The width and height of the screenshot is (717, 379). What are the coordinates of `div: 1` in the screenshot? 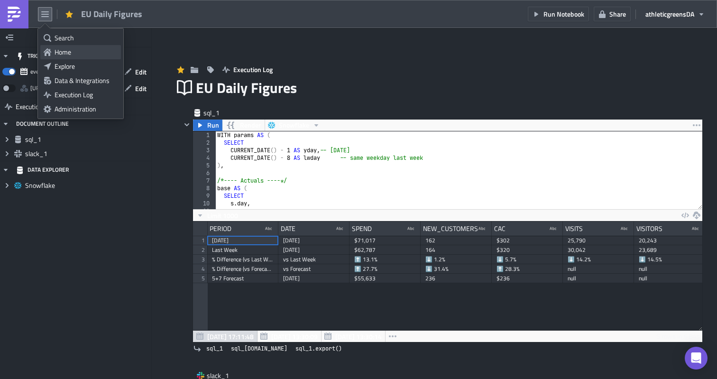 It's located at (204, 135).